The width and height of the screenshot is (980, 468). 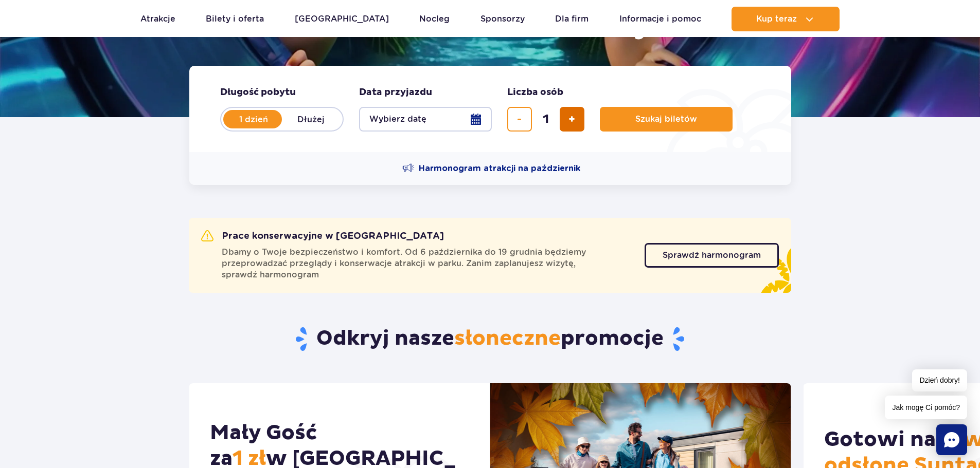 What do you see at coordinates (712, 256) in the screenshot?
I see `span: Sprawdź harmonogram` at bounding box center [712, 256].